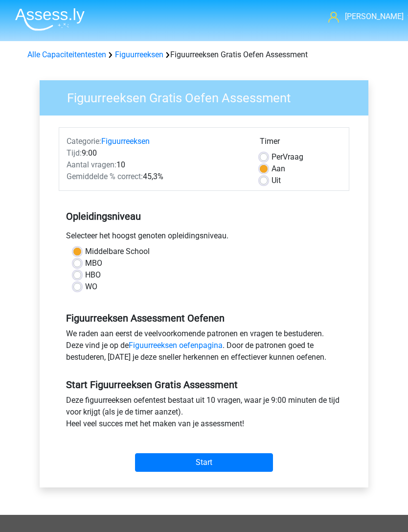 The width and height of the screenshot is (408, 532). Describe the element at coordinates (105, 176) in the screenshot. I see `span: Gemiddelde % correct:` at that location.